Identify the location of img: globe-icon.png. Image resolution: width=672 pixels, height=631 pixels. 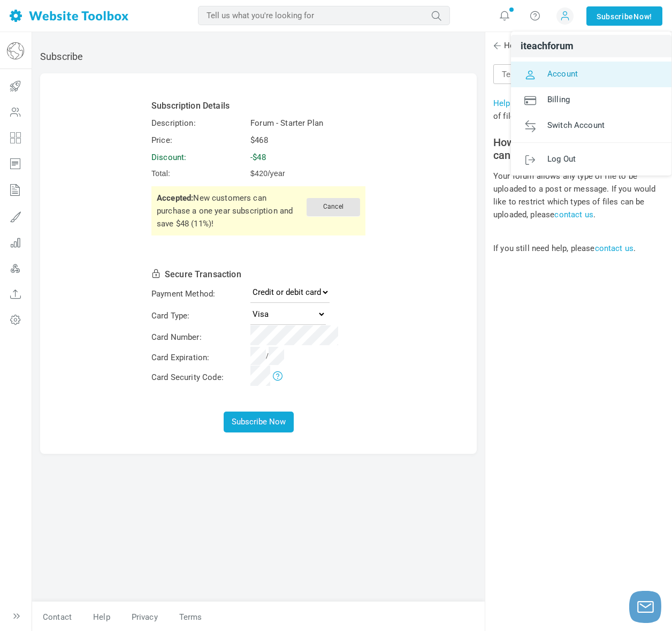
(16, 51).